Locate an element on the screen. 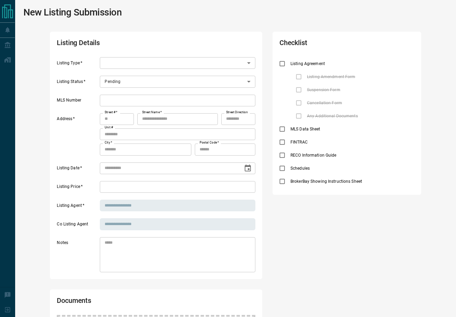  h1: New Listing Submission is located at coordinates (73, 12).